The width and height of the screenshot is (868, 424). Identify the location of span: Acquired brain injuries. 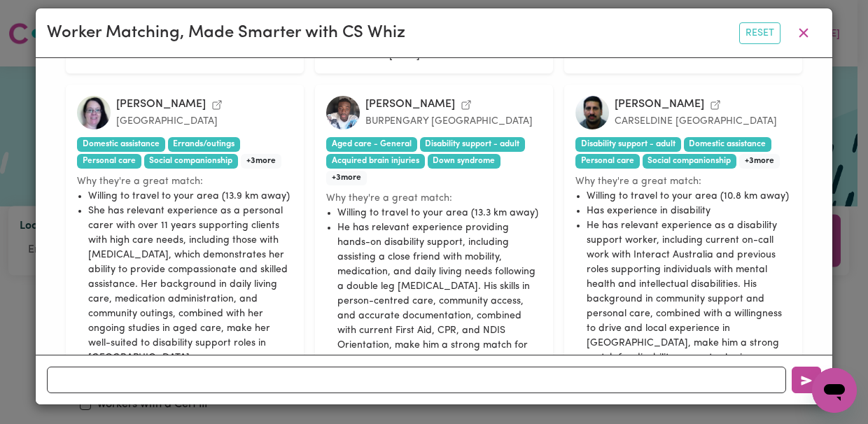
(375, 161).